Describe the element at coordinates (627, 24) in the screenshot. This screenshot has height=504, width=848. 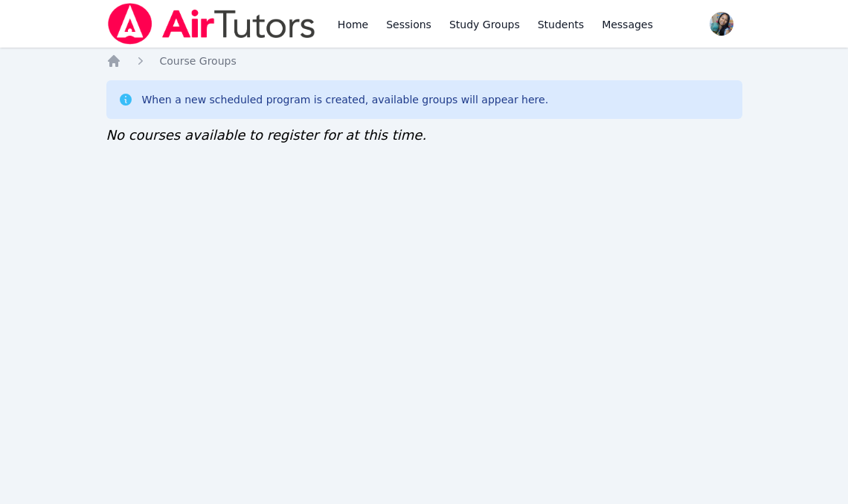
I see `span: Messages` at that location.